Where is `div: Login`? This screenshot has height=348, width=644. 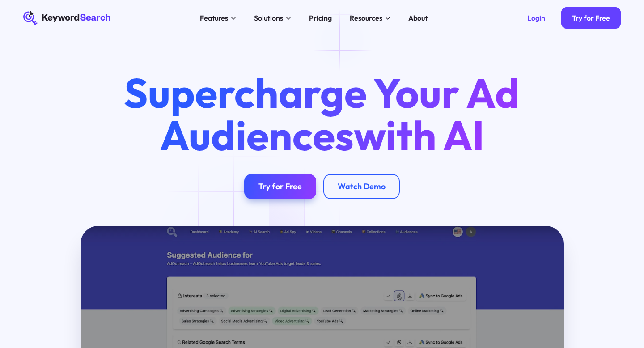
div: Login is located at coordinates (536, 18).